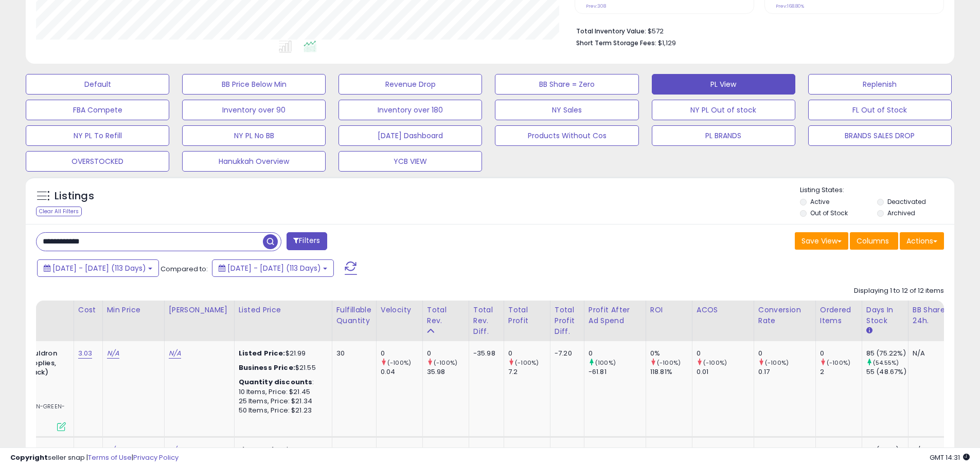  What do you see at coordinates (156, 457) in the screenshot?
I see `a: Privacy Policy` at bounding box center [156, 457].